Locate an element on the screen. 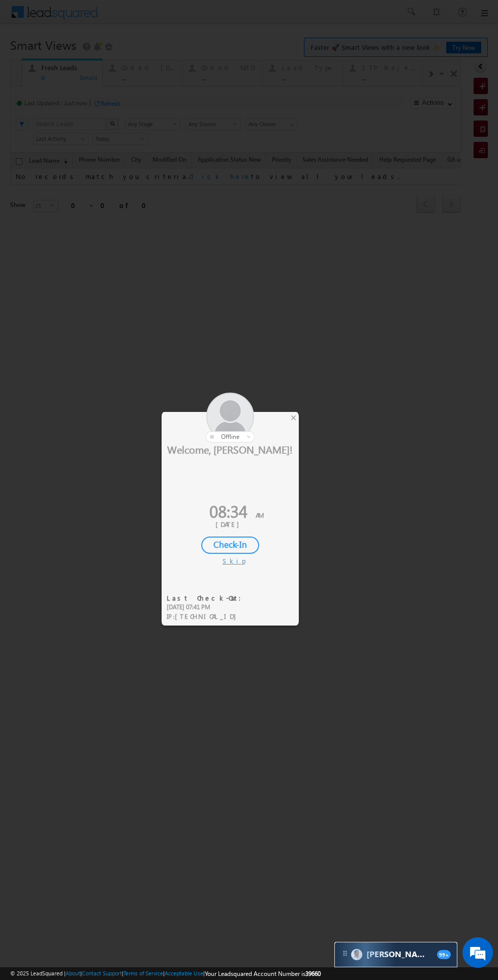 Image resolution: width=498 pixels, height=980 pixels. div: Check-In is located at coordinates (230, 545).